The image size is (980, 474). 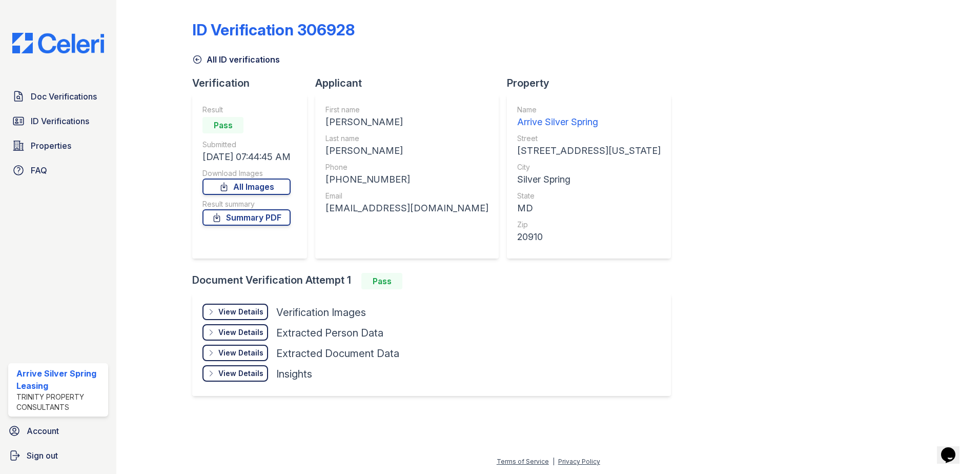 I want to click on div: Property, so click(x=593, y=83).